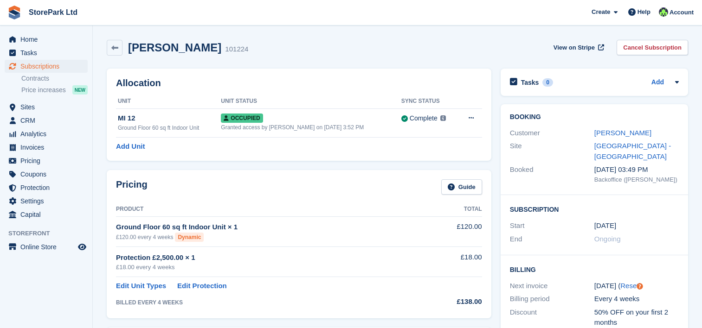 This screenshot has height=328, width=702. Describe the element at coordinates (202, 286) in the screenshot. I see `a: Edit Protection` at that location.